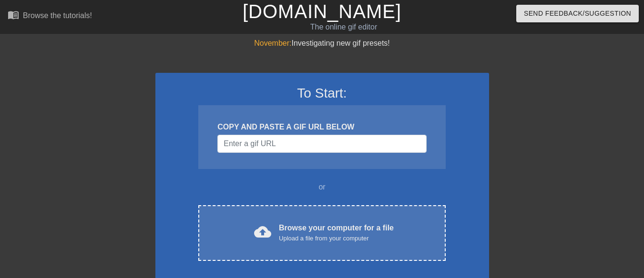  What do you see at coordinates (322, 127) in the screenshot?
I see `div: COPY AND PASTE A GIF URL BELOW` at bounding box center [322, 127].